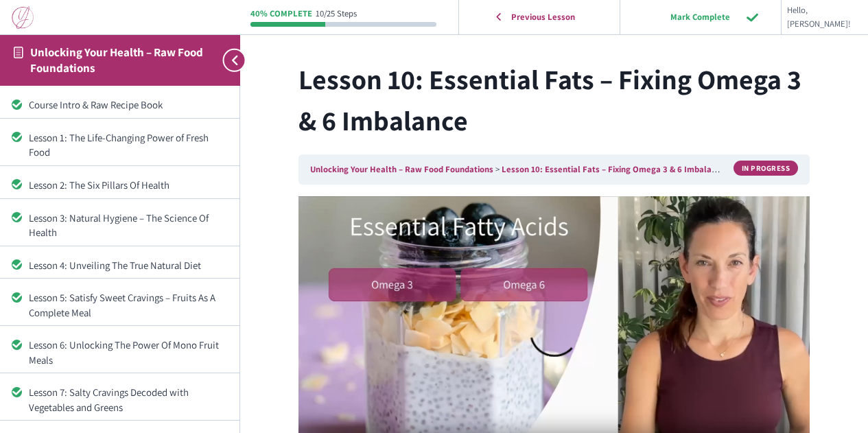  Describe the element at coordinates (119, 144) in the screenshot. I see `a: Completed Lesson 1: The Life-Changing Power of Fresh Food` at that location.